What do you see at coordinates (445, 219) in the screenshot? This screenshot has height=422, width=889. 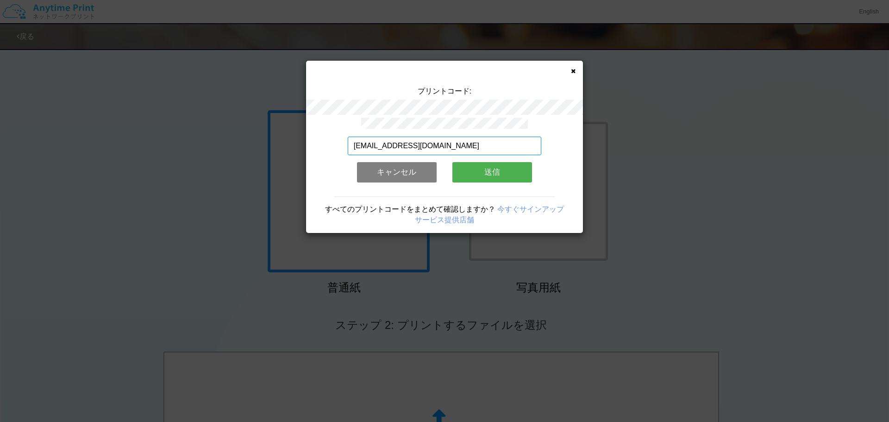 I see `a: サービス提供店舗` at bounding box center [445, 219].